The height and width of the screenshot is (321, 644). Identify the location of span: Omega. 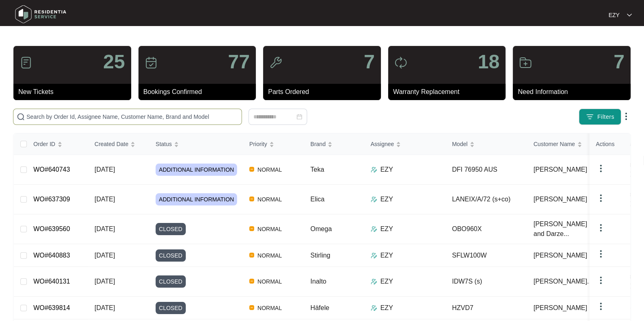
(321, 229).